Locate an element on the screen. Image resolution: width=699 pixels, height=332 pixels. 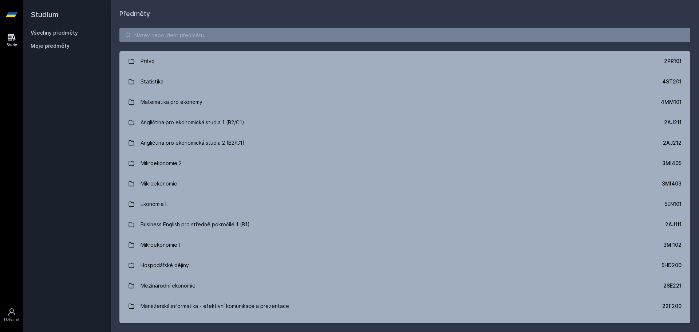
div: 2SE221 is located at coordinates (672, 285).